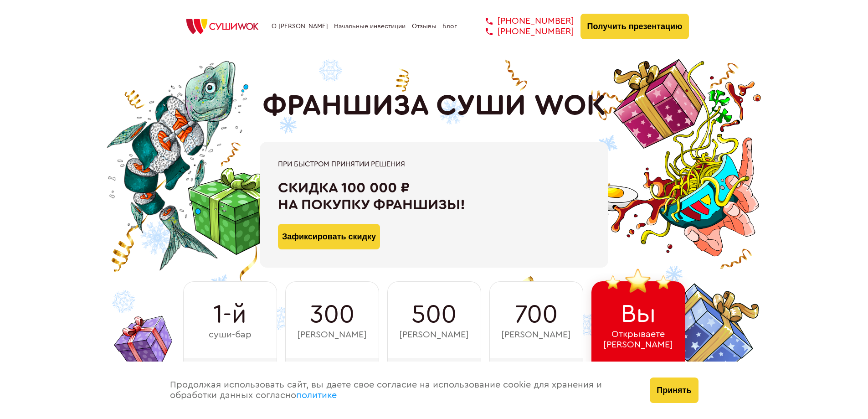  What do you see at coordinates (230, 335) in the screenshot?
I see `span: суши-бар` at bounding box center [230, 335].